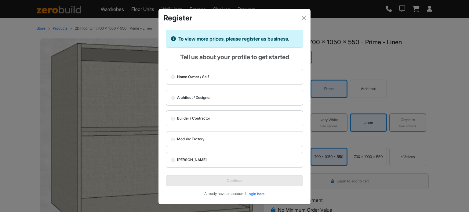 Image resolution: width=469 pixels, height=212 pixels. I want to click on input: Architect / Designer, so click(173, 98).